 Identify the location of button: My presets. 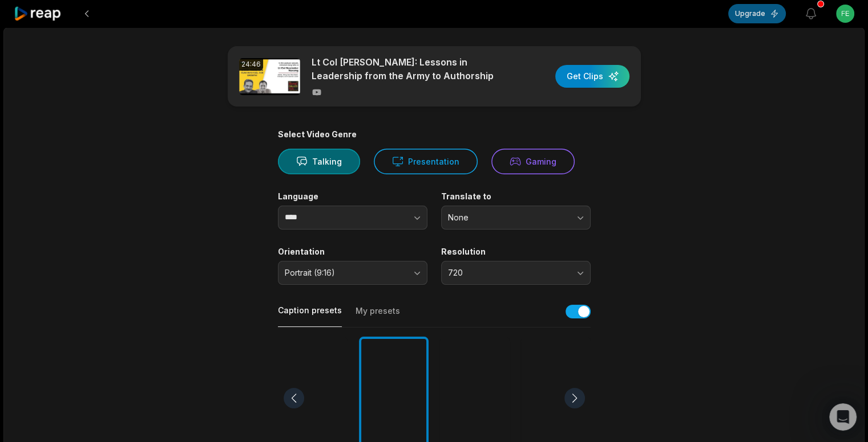
(377, 316).